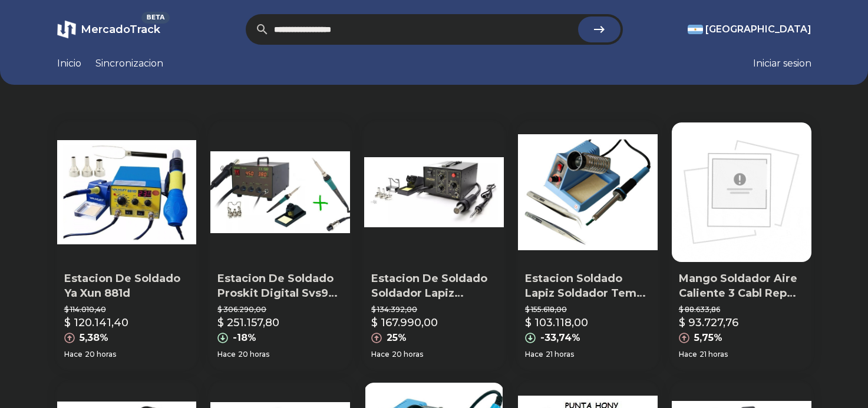 This screenshot has width=868, height=408. I want to click on span: MercadoTrack, so click(120, 29).